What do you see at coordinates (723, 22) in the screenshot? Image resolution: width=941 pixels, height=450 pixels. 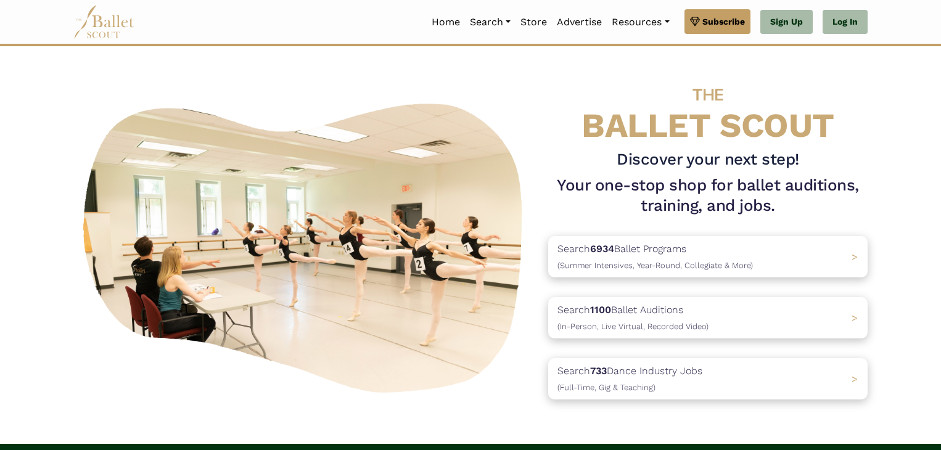 I see `span: Subscribe` at bounding box center [723, 22].